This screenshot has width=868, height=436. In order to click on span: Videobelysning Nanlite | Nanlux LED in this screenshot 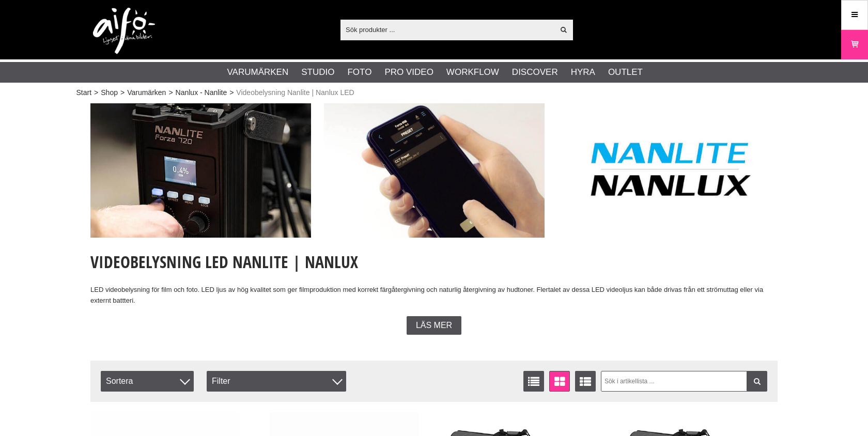, I will do `click(295, 92)`.